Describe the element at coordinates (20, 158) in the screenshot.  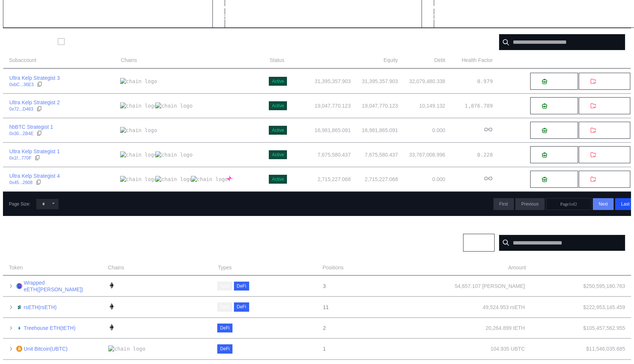
I see `div: 0x1f...770F` at that location.